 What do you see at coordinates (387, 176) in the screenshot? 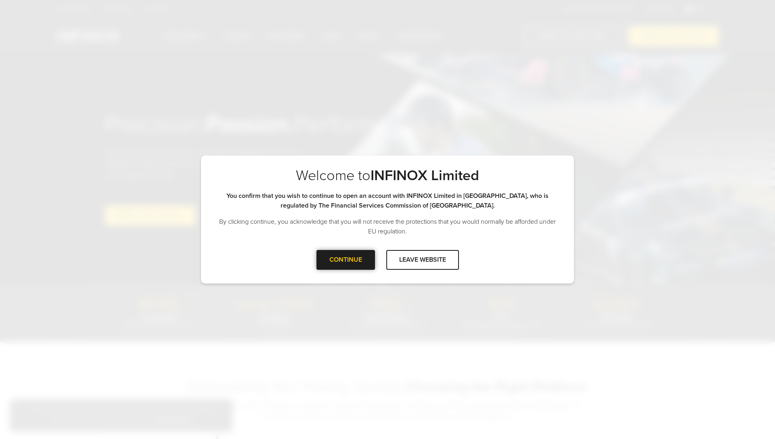
I see `p: Welcome to` at bounding box center [387, 176].